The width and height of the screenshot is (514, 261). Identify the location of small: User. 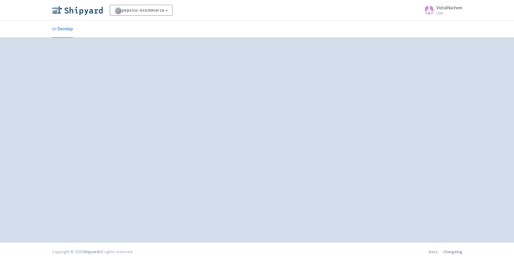
(449, 13).